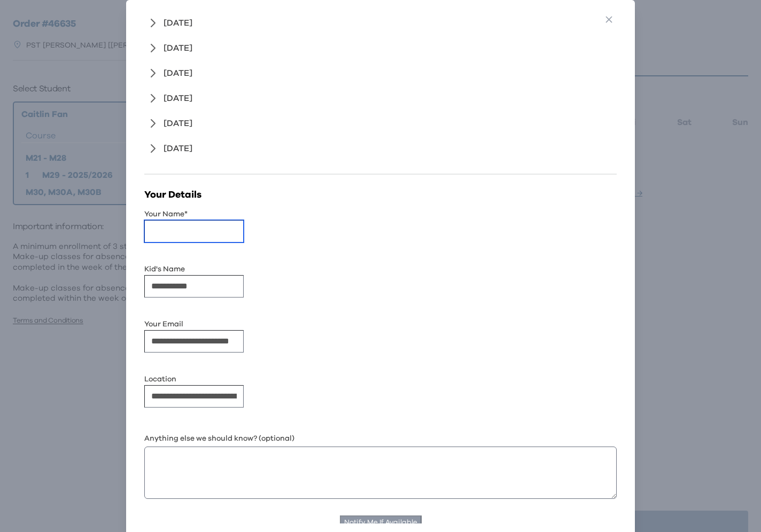  What do you see at coordinates (380, 439) in the screenshot?
I see `h4: Anything else we should know? (optional)` at bounding box center [380, 439].